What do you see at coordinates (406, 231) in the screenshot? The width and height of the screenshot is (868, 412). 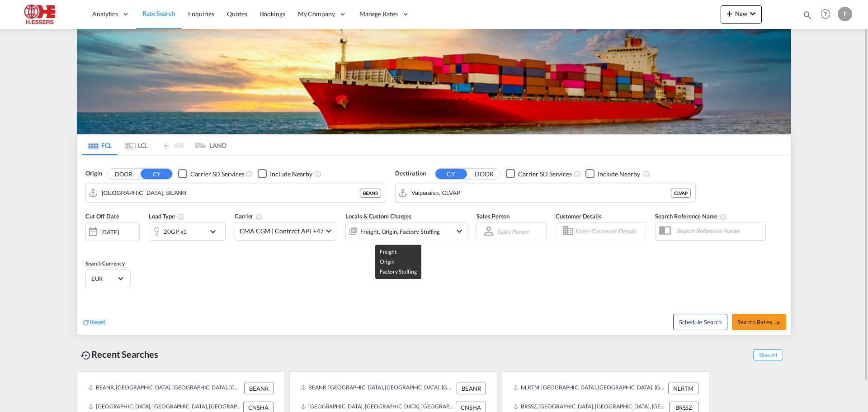 I see `div: Freight Origin Factory Stuffingicon-chevron-down` at bounding box center [406, 231].